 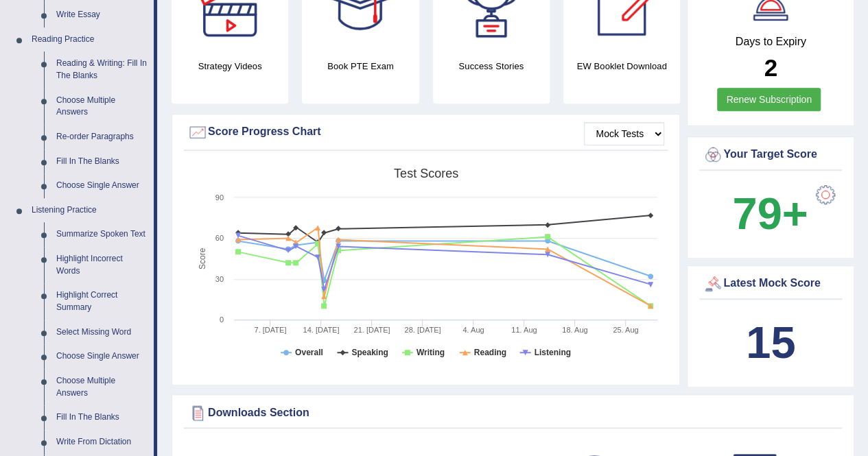 What do you see at coordinates (523, 330) in the screenshot?
I see `tspan: 11. Aug` at bounding box center [523, 330].